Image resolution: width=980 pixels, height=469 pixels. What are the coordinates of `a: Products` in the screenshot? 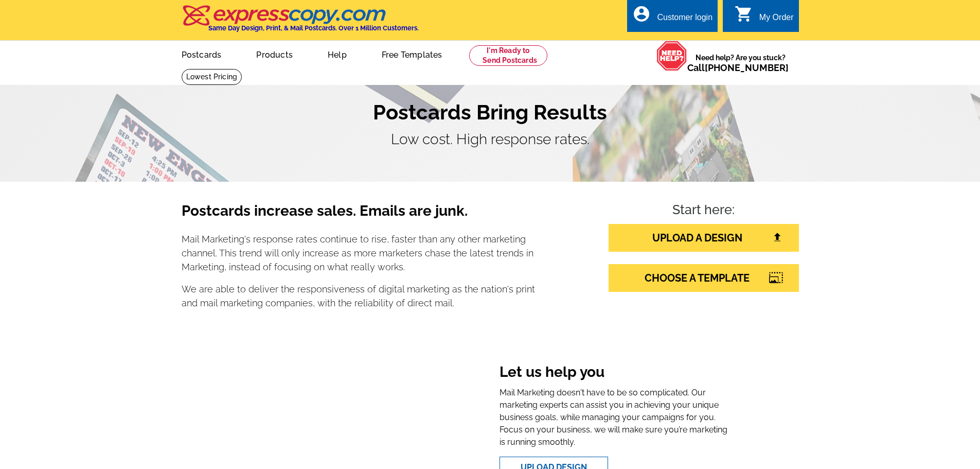 It's located at (274, 53).